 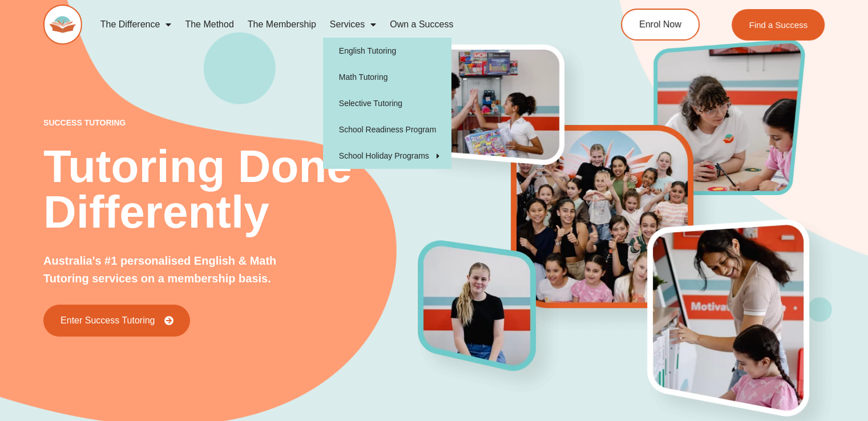 I want to click on a: English Tutoring, so click(x=387, y=51).